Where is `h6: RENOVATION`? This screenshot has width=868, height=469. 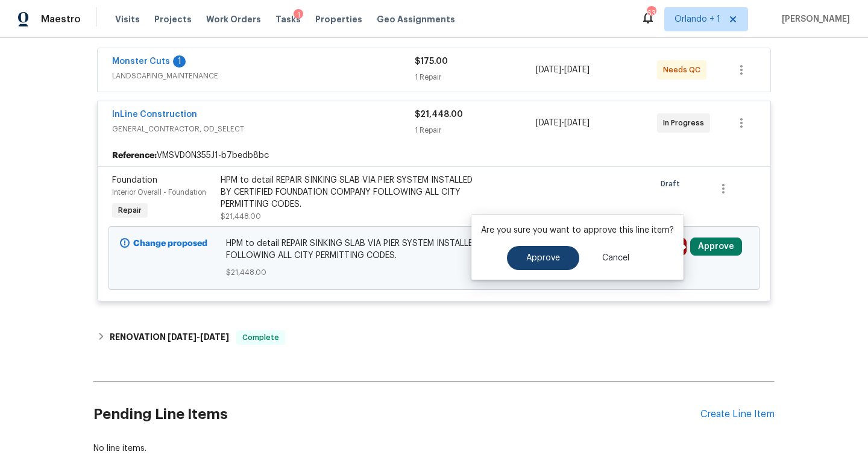 h6: RENOVATION is located at coordinates (170, 338).